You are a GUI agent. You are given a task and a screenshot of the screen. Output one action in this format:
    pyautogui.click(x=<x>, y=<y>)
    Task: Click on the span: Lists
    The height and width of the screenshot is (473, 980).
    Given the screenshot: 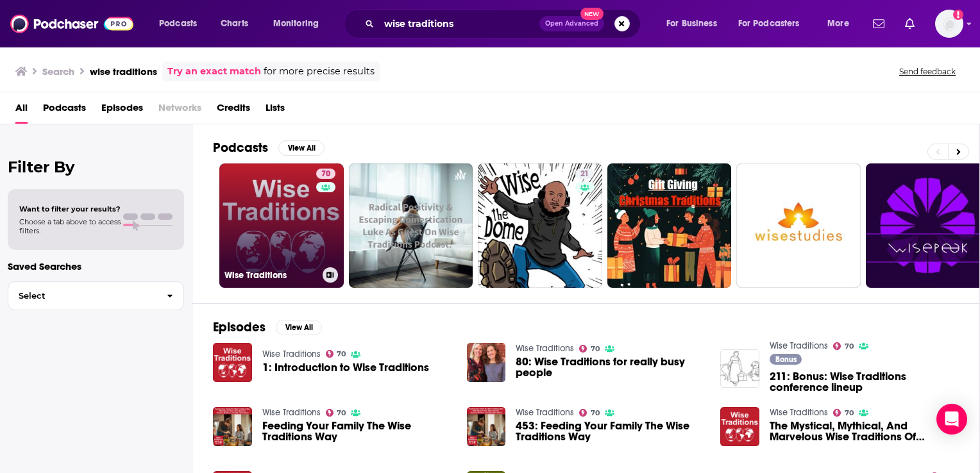 What is the action you would take?
    pyautogui.click(x=275, y=110)
    